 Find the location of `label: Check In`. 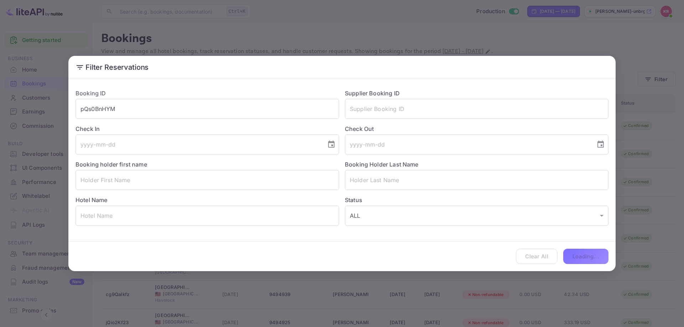

label: Check In is located at coordinates (207, 129).